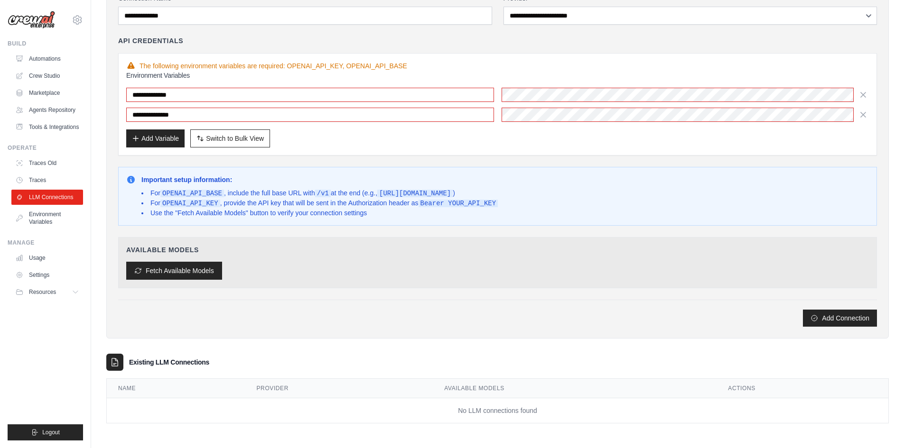 The width and height of the screenshot is (904, 448). I want to click on code: Bearer YOUR_API_KEY, so click(458, 204).